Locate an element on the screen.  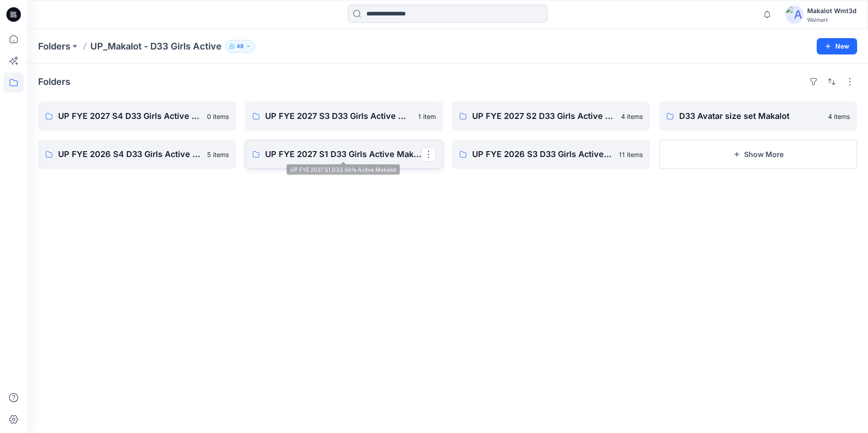
p: 1 item is located at coordinates (427, 116).